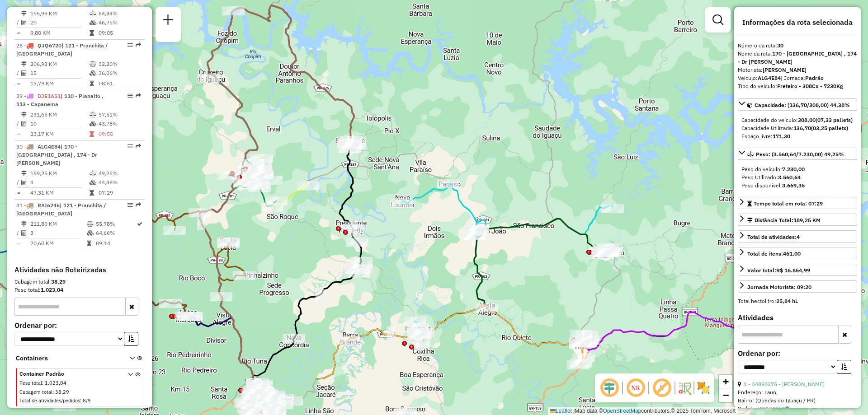  Describe the element at coordinates (798, 236) in the screenshot. I see `strong: 4` at that location.